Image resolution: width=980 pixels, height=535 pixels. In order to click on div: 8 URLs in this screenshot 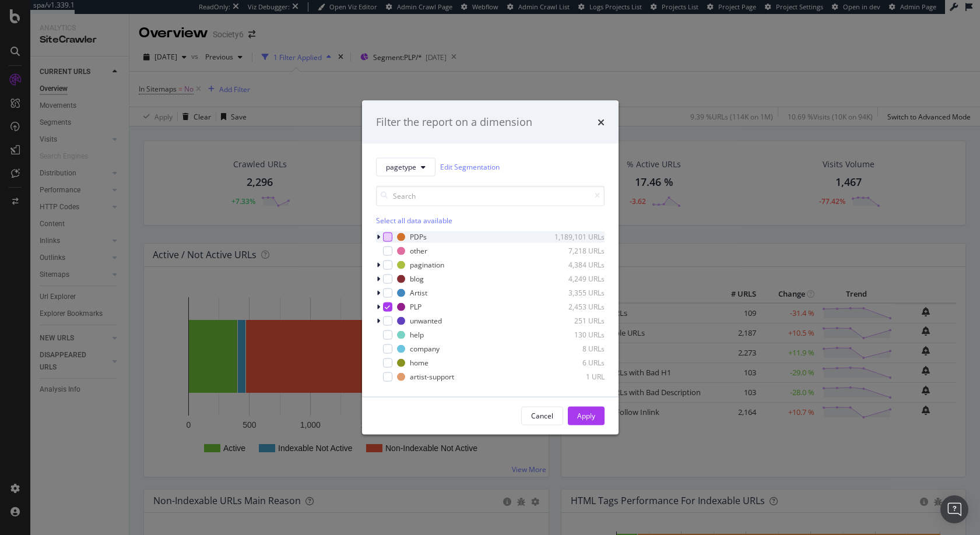, I will do `click(576, 349)`.